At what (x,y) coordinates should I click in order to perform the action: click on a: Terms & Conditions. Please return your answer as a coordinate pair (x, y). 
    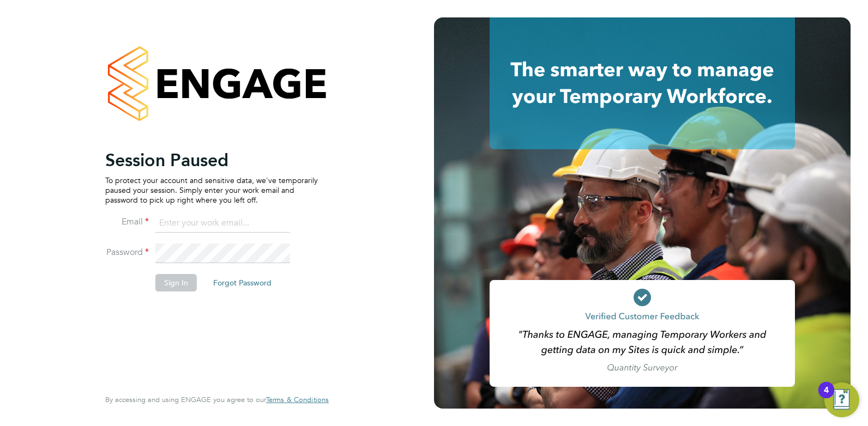
    Looking at the image, I should click on (297, 400).